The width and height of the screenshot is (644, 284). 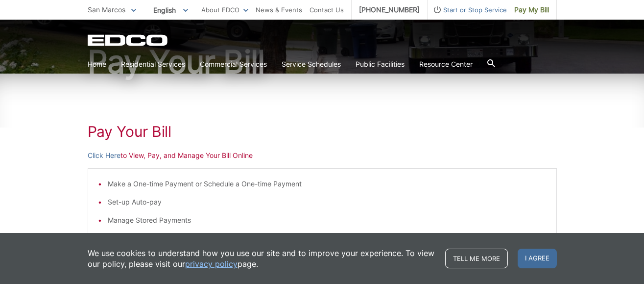 What do you see at coordinates (153, 64) in the screenshot?
I see `a: Residential Services` at bounding box center [153, 64].